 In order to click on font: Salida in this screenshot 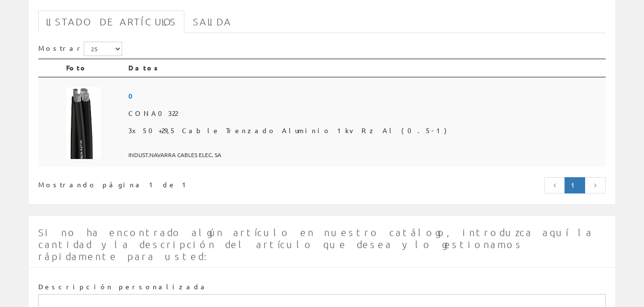, I will do `click(212, 21)`.